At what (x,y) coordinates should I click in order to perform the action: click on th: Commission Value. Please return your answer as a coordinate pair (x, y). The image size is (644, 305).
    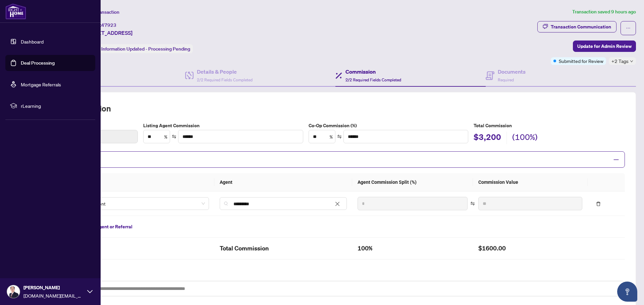
    Looking at the image, I should click on (530, 182).